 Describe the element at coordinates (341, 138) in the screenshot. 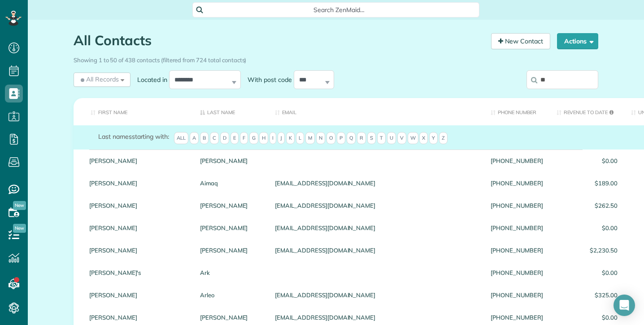

I see `span: P` at that location.